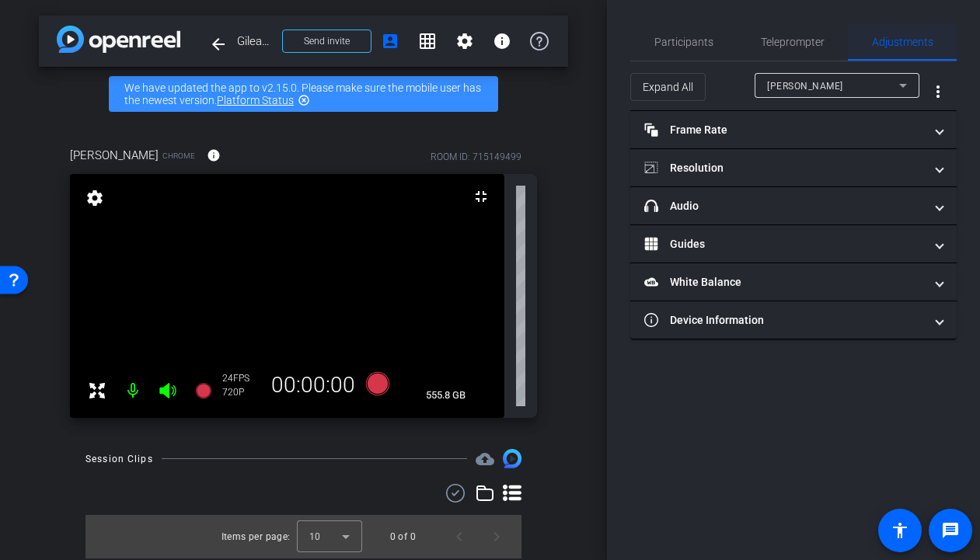 This screenshot has width=980, height=560. Describe the element at coordinates (793, 244) in the screenshot. I see `mat-expansion-panel-header: Guides` at that location.